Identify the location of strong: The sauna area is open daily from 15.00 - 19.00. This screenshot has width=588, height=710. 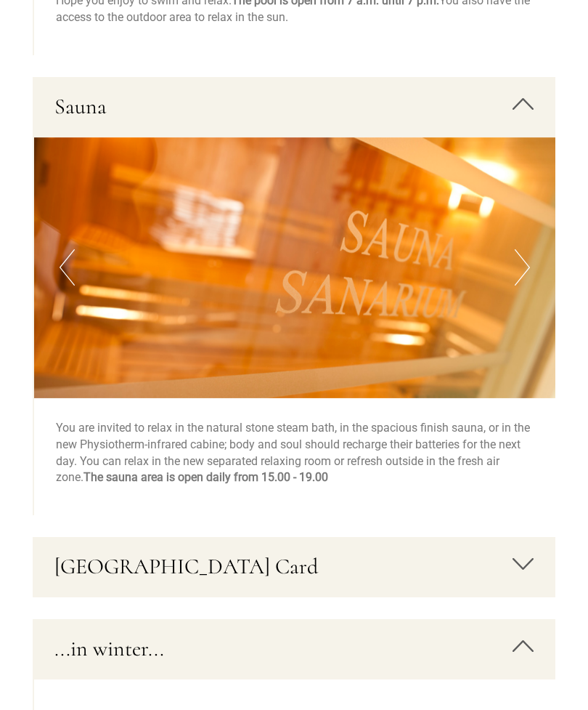
(206, 477).